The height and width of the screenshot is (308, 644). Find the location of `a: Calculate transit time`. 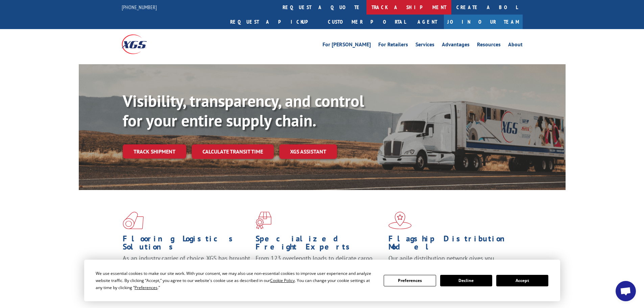

a: Calculate transit time is located at coordinates (233, 152).